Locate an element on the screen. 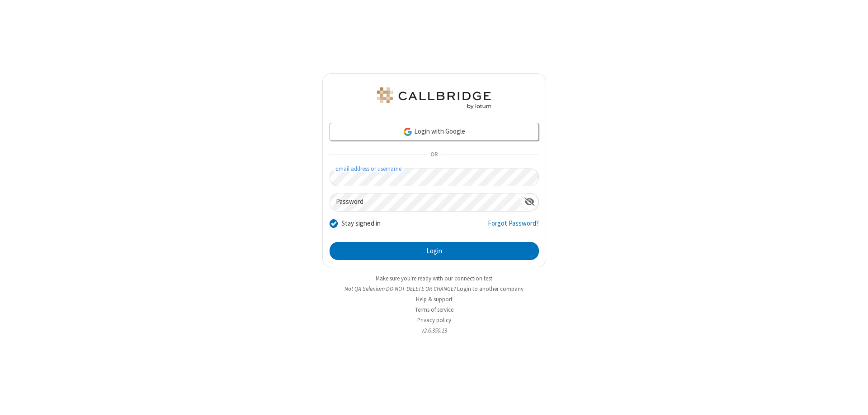 This screenshot has width=868, height=415. a: Make sure you're ready with our connection test is located at coordinates (434, 278).